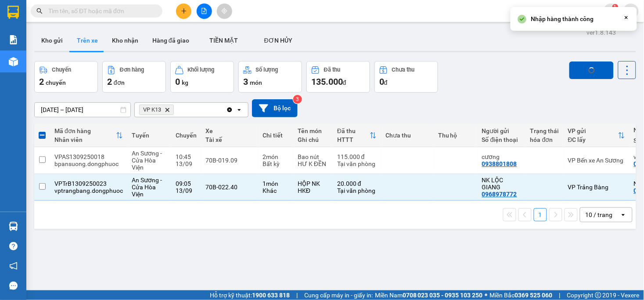 Image resolution: width=644 pixels, height=300 pixels. What do you see at coordinates (13, 266) in the screenshot?
I see `span: notification` at bounding box center [13, 266].